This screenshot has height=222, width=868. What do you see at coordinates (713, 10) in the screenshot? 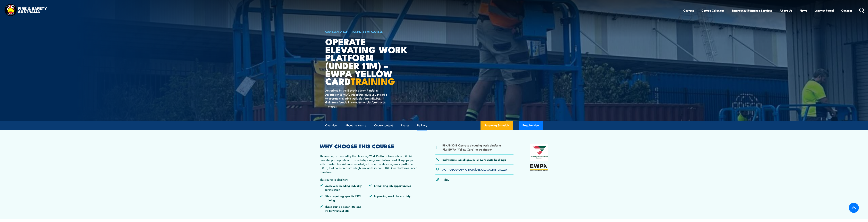
I see `a: Course Calendar` at bounding box center [713, 10].